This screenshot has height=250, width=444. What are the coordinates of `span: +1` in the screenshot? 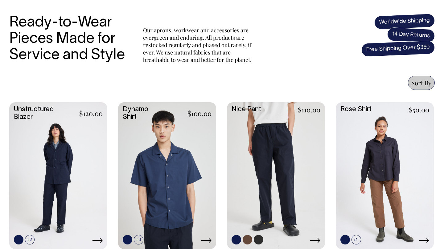 It's located at (356, 240).